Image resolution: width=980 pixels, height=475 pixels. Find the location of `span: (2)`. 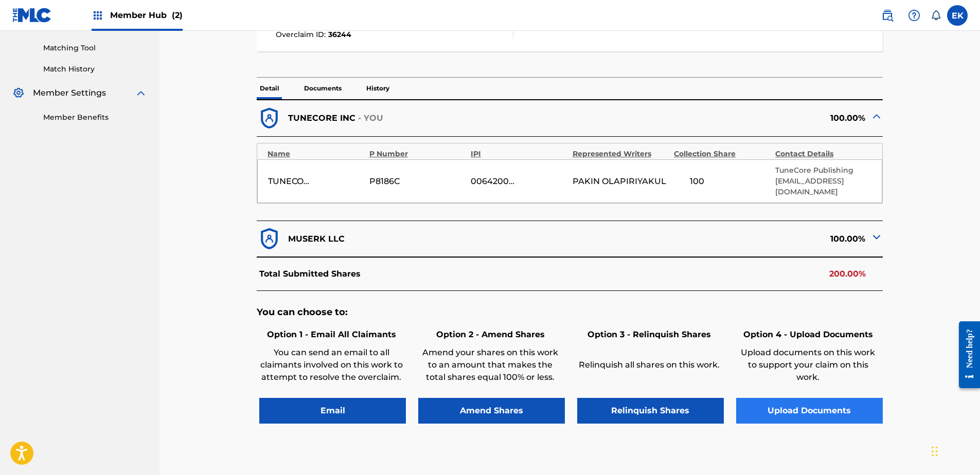

span: (2) is located at coordinates (177, 15).